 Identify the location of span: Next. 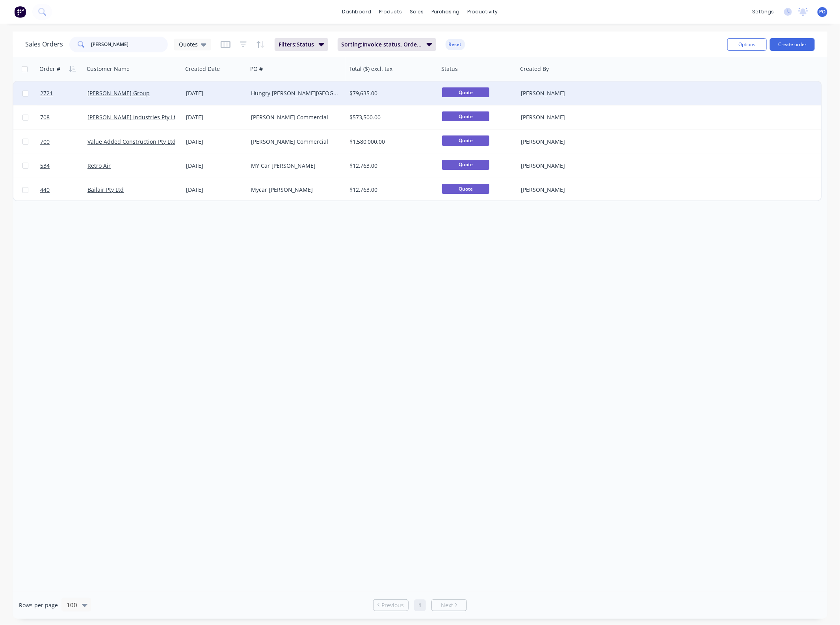
(447, 605).